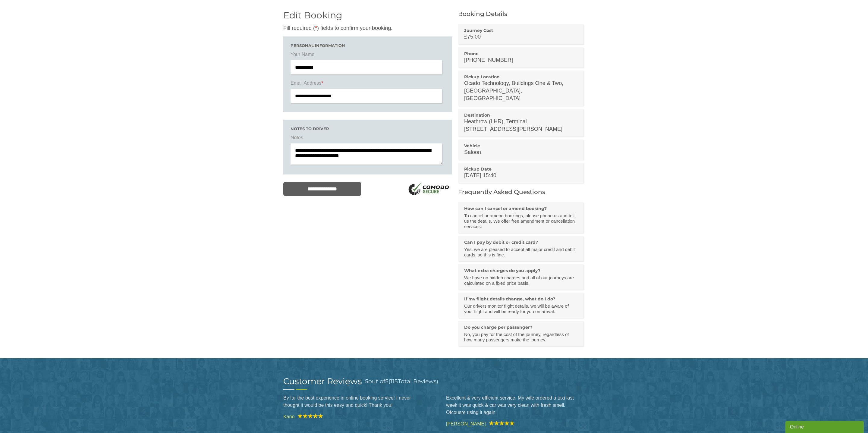 This screenshot has width=868, height=433. What do you see at coordinates (521, 115) in the screenshot?
I see `h3: Destination` at bounding box center [521, 115].